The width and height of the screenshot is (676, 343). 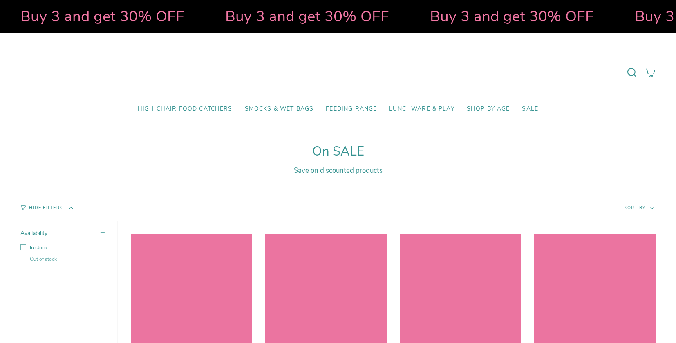 I want to click on a: Mumma’s Little Helpers, so click(x=338, y=72).